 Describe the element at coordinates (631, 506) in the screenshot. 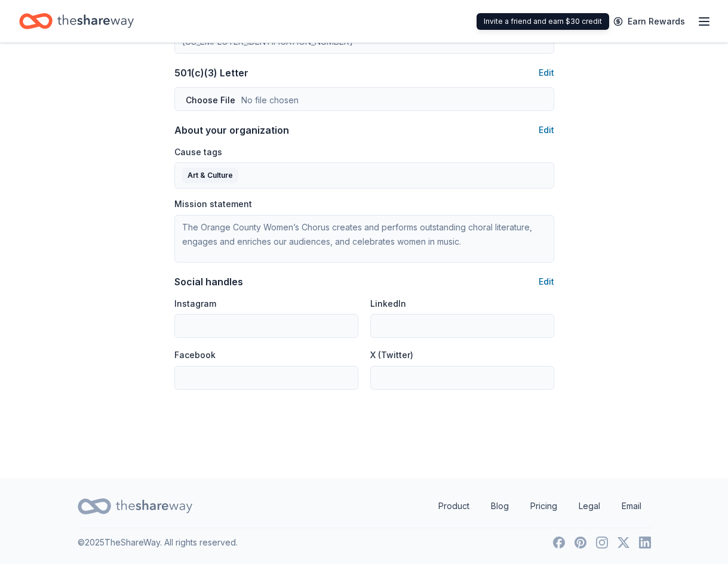

I see `a: Email` at that location.